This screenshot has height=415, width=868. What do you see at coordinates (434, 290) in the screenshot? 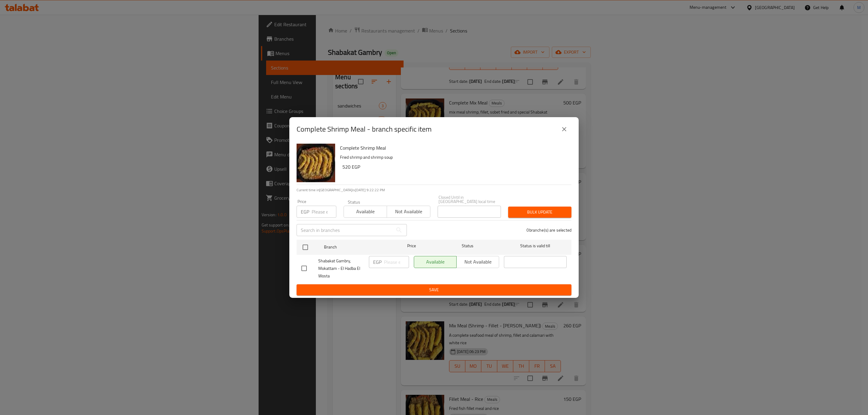
I see `span: Save` at bounding box center [434, 290].